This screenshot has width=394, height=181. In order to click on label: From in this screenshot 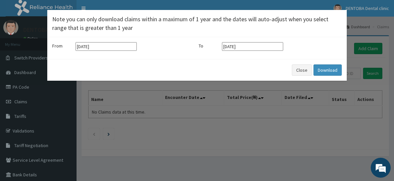, I will do `click(62, 46)`.